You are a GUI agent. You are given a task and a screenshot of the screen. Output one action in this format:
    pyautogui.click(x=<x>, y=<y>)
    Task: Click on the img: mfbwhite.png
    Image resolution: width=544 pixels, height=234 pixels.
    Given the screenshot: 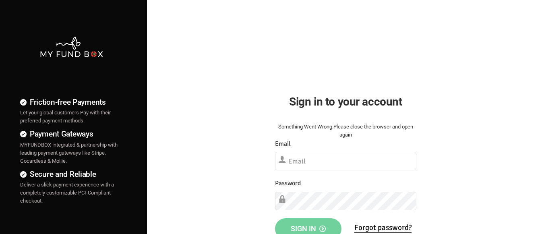 What is the action you would take?
    pyautogui.click(x=72, y=47)
    